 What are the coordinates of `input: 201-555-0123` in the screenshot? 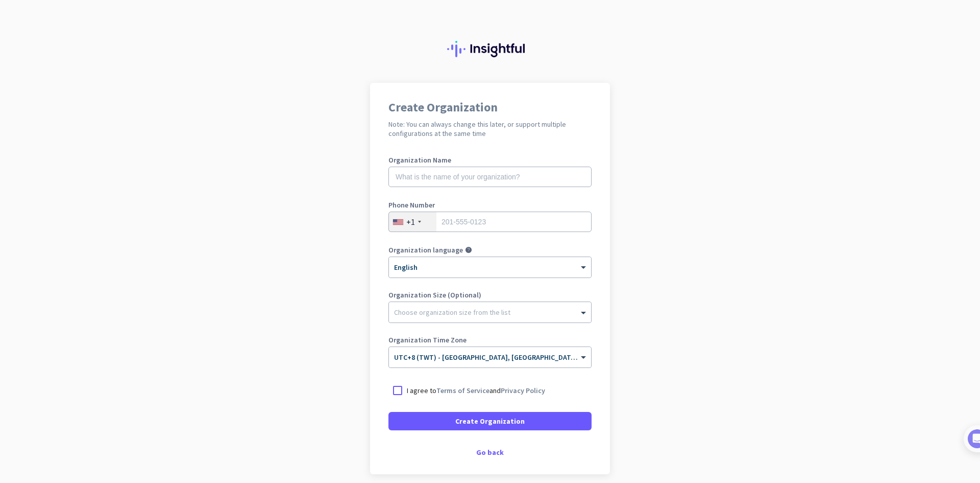 It's located at (490, 221).